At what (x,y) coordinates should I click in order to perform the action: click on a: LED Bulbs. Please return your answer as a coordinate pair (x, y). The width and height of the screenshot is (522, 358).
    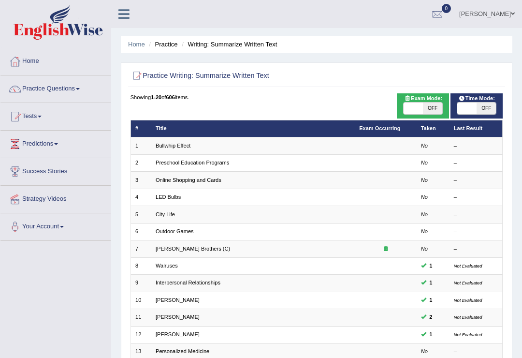
    Looking at the image, I should click on (168, 197).